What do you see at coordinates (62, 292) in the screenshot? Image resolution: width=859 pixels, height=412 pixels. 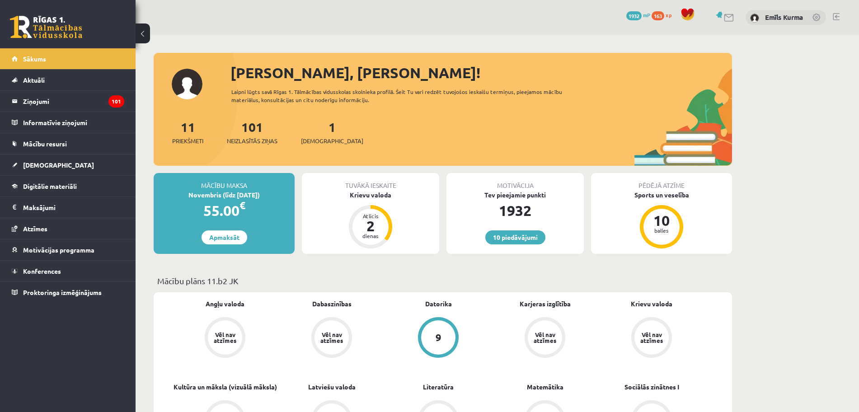 I see `span: Proktoringa izmēģinājums` at bounding box center [62, 292].